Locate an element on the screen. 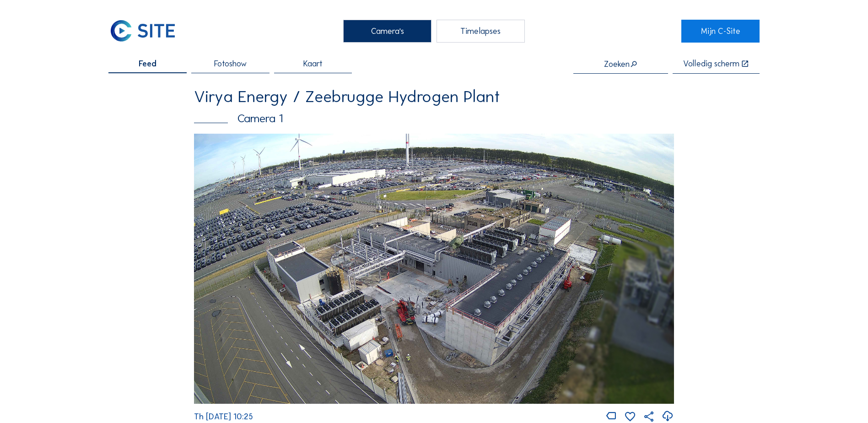 The width and height of the screenshot is (868, 423). a: C-SITE Logo is located at coordinates (147, 31).